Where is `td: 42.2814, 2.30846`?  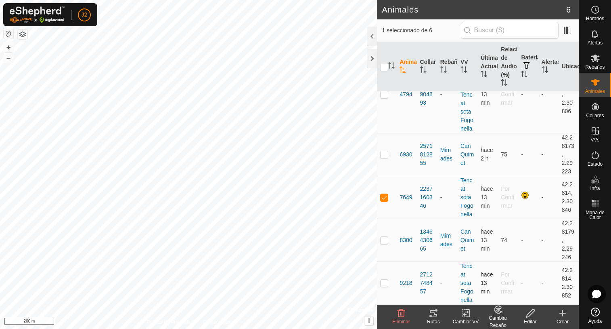 td: 42.2814, 2.30846 is located at coordinates (569, 197).